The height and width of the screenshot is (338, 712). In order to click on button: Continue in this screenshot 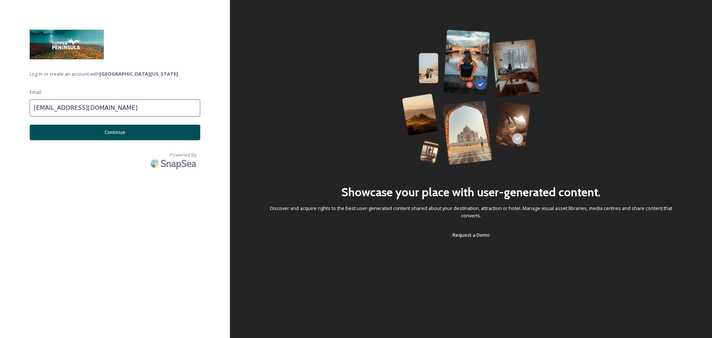, I will do `click(115, 132)`.